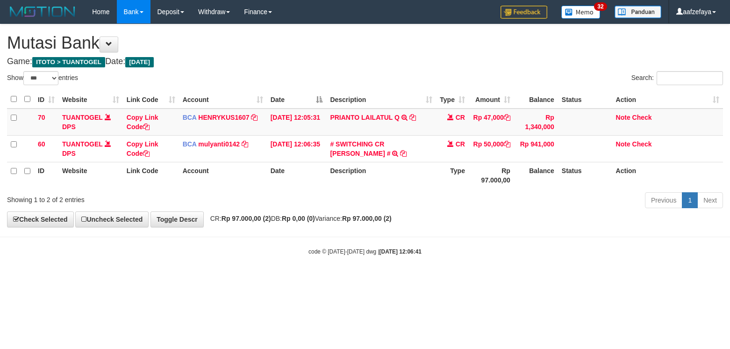 The height and width of the screenshot is (349, 730). What do you see at coordinates (42, 117) in the screenshot?
I see `span: 70` at bounding box center [42, 117].